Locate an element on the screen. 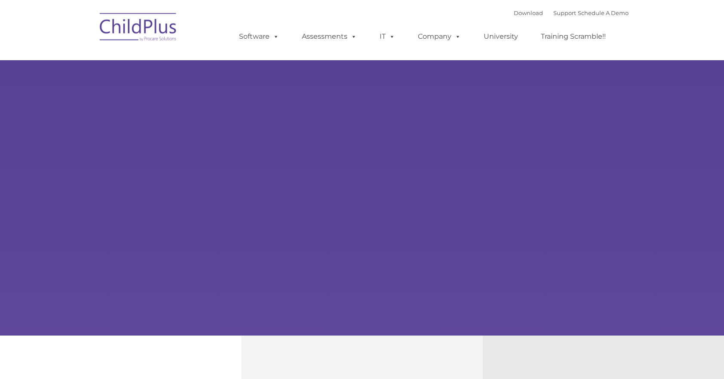 The height and width of the screenshot is (379, 724). a: Support is located at coordinates (565, 13).